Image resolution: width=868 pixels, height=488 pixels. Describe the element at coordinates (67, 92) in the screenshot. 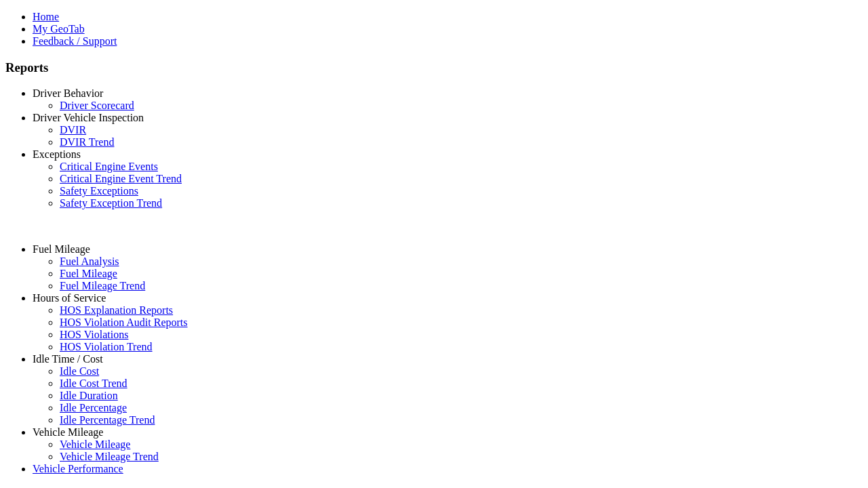

I see `a: Driver Behavior` at that location.